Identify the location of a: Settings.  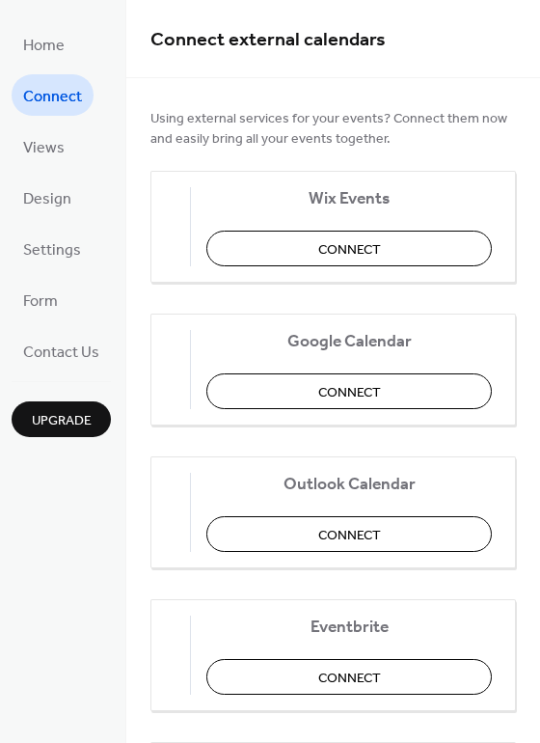
(52, 248).